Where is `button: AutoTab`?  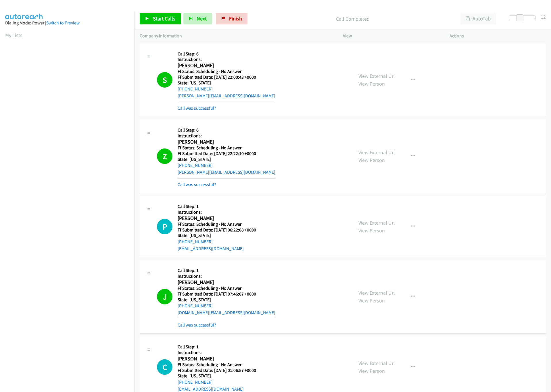 button: AutoTab is located at coordinates (478, 19).